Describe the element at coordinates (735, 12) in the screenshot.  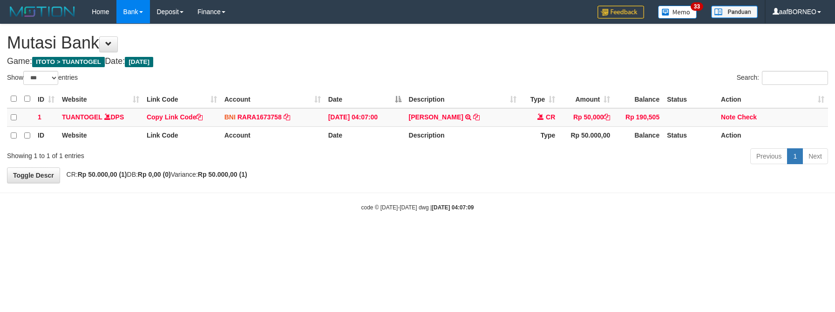
I see `img: panduan.png` at that location.